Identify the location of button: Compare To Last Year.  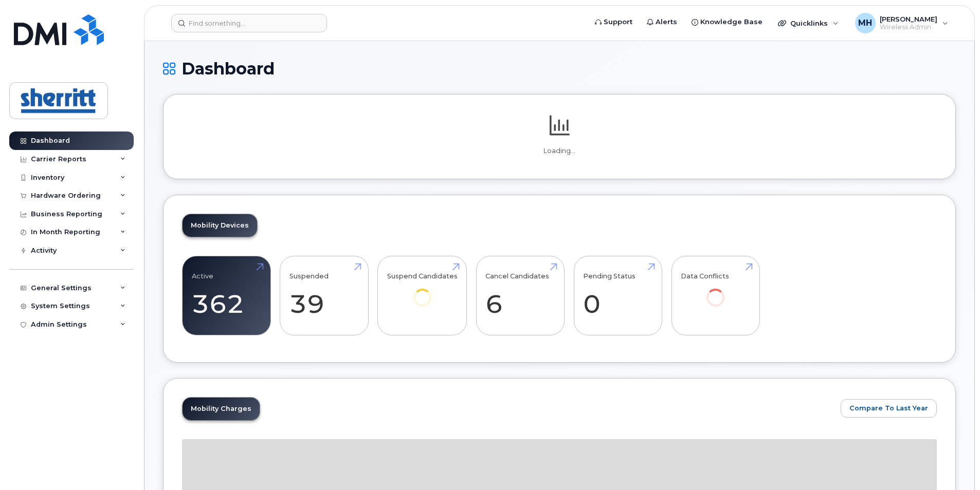
(888, 409).